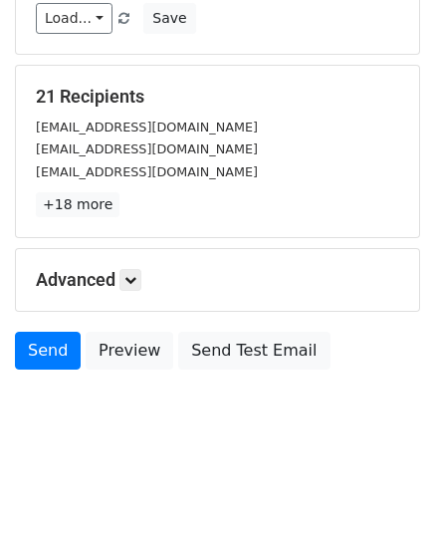 This screenshot has width=435, height=535. What do you see at coordinates (78, 204) in the screenshot?
I see `a: +18 more` at bounding box center [78, 204].